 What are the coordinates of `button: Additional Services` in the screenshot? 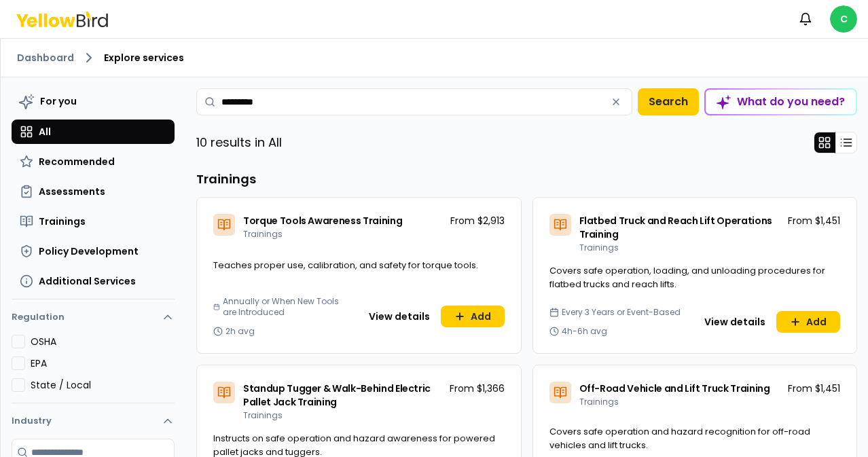 It's located at (93, 281).